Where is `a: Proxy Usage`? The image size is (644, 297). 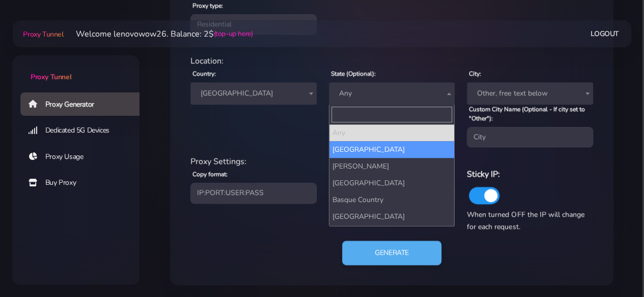 a: Proxy Usage is located at coordinates (84, 157).